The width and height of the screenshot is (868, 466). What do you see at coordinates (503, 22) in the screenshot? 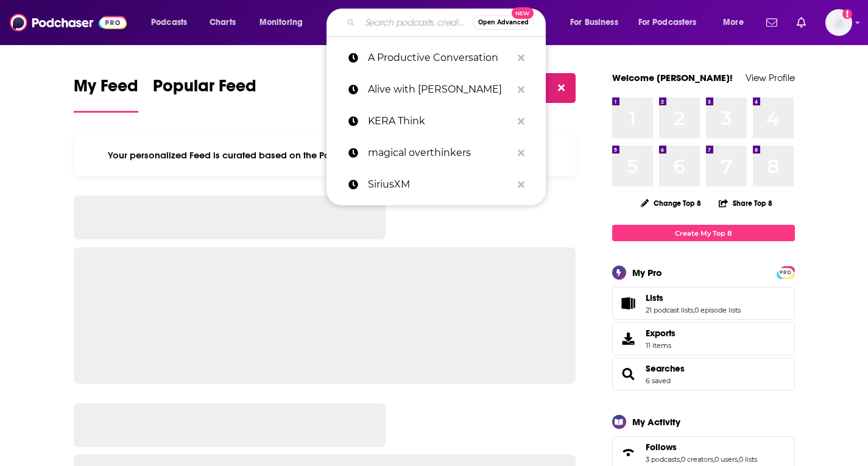
I see `span: Open Advanced` at bounding box center [503, 22].